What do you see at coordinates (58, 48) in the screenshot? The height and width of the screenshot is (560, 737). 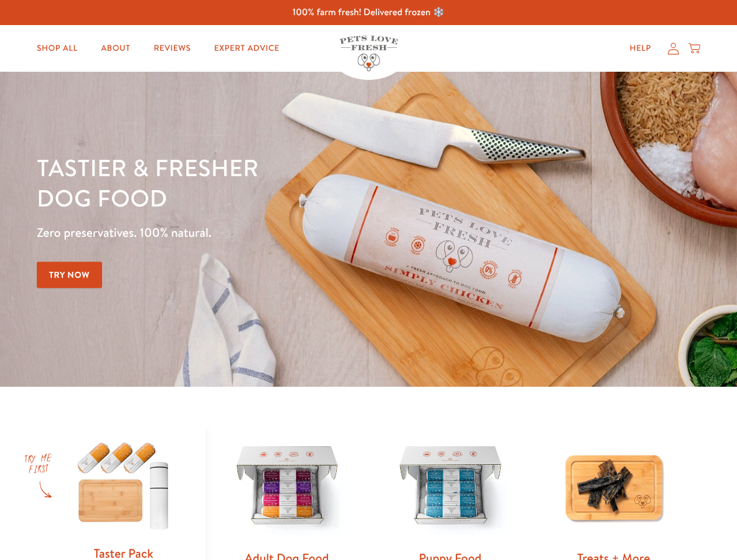 I see `a: Shop All` at bounding box center [58, 48].